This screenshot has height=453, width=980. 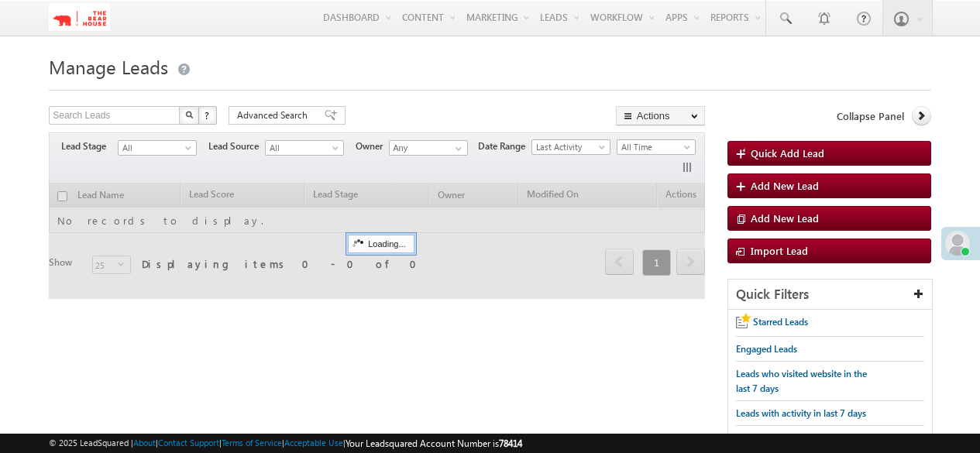 I want to click on div: Quick Filters, so click(x=830, y=294).